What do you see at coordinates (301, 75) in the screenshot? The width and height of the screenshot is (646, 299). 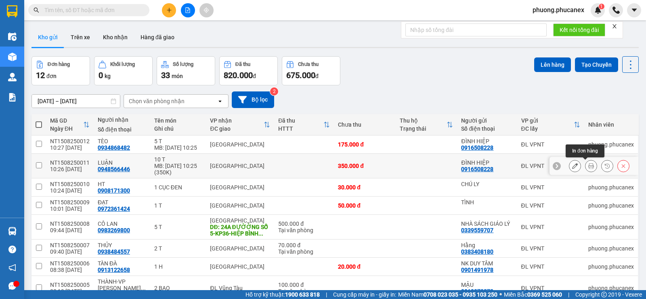 I see `span: 675.000` at bounding box center [301, 75].